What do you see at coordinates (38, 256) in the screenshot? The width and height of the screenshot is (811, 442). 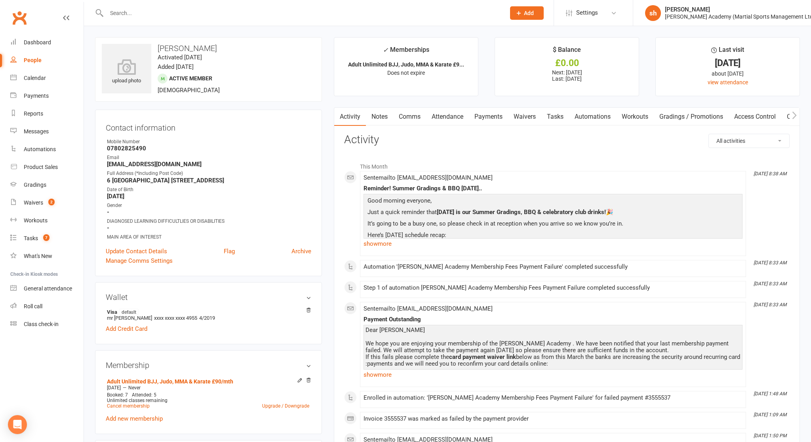 I see `div: What's New` at bounding box center [38, 256].